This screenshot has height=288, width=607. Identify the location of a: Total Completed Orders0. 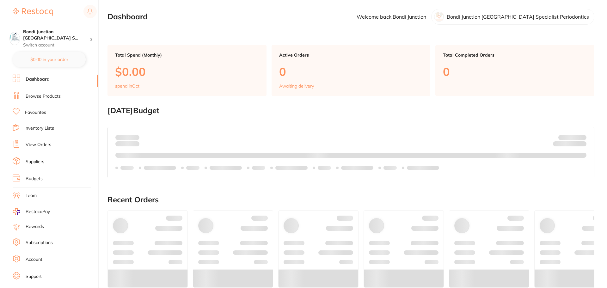
(515, 71).